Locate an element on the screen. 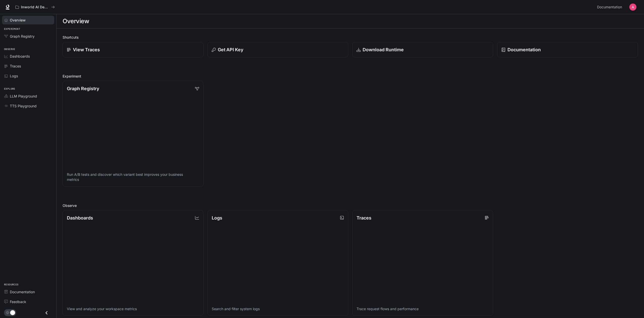  a: View Traces is located at coordinates (133, 50).